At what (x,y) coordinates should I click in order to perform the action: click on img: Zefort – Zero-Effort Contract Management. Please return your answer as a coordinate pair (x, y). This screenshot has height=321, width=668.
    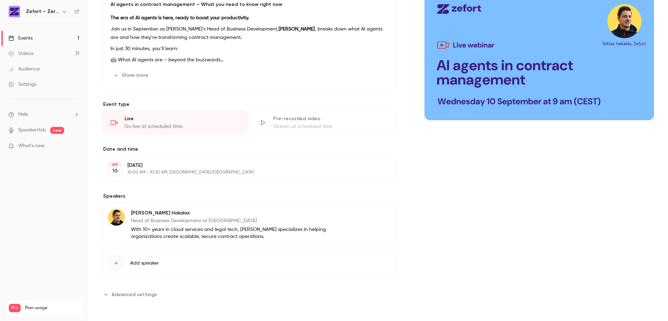
    Looking at the image, I should click on (14, 12).